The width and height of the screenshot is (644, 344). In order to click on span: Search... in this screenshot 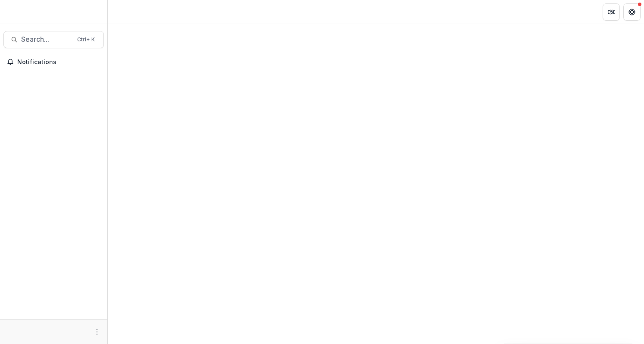, I will do `click(47, 39)`.